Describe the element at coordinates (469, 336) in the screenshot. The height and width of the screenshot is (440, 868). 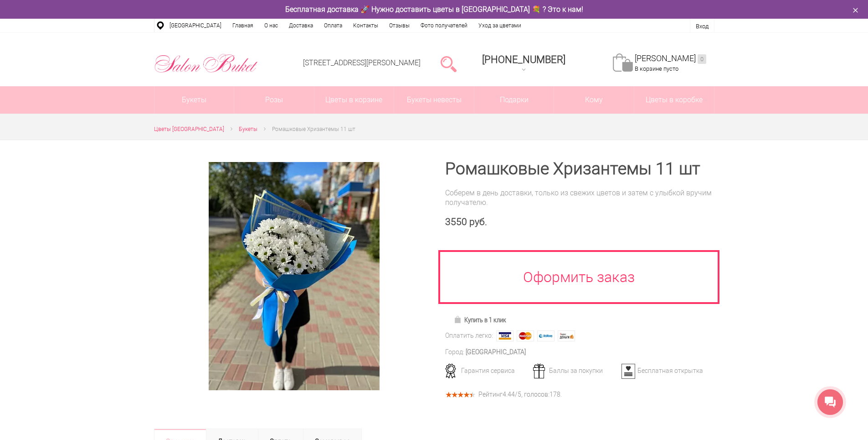
I see `div: Оплатить легко:` at that location.